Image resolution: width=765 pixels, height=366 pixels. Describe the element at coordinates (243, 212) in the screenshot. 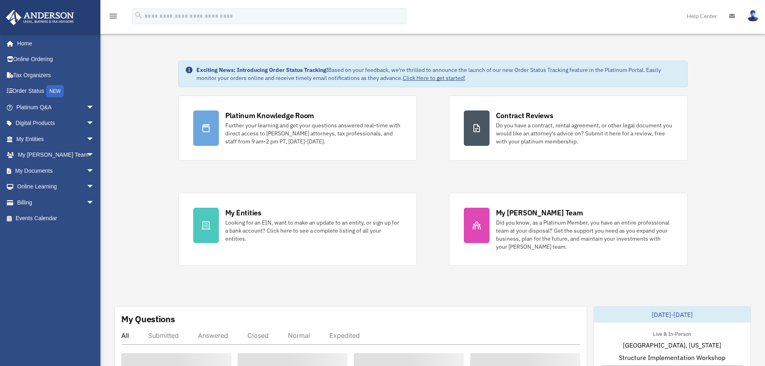

I see `div: My Entities` at that location.